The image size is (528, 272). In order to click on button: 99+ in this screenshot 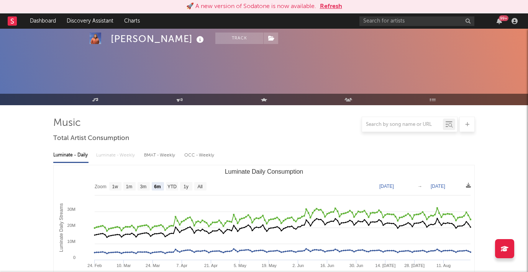, I will do `click(499, 21)`.